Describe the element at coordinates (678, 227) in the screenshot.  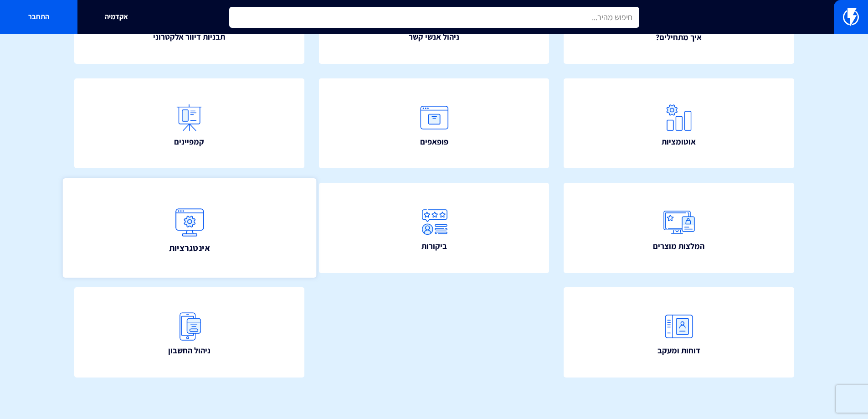
I see `a: המלצות מוצרים` at that location.